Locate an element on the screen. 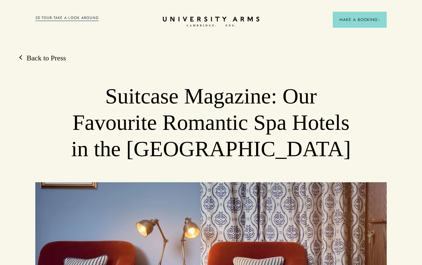  a: Home is located at coordinates (211, 22).